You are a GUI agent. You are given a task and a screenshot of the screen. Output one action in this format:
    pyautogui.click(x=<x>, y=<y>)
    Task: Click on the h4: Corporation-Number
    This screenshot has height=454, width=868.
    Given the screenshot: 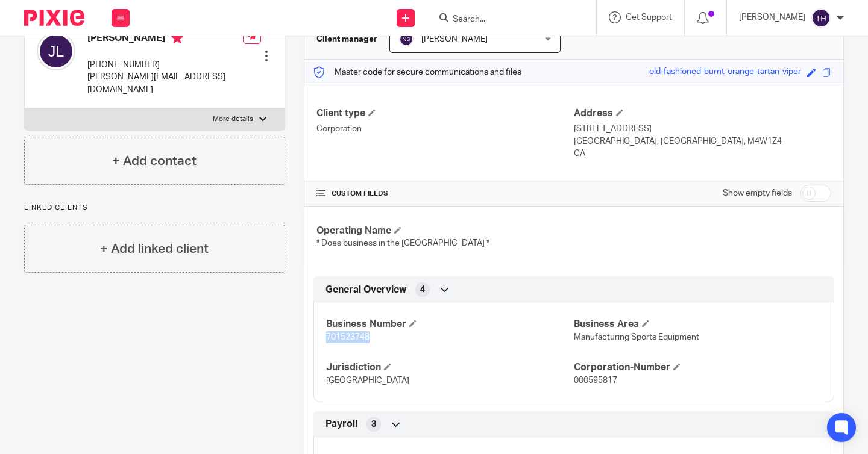 What is the action you would take?
    pyautogui.click(x=697, y=367)
    